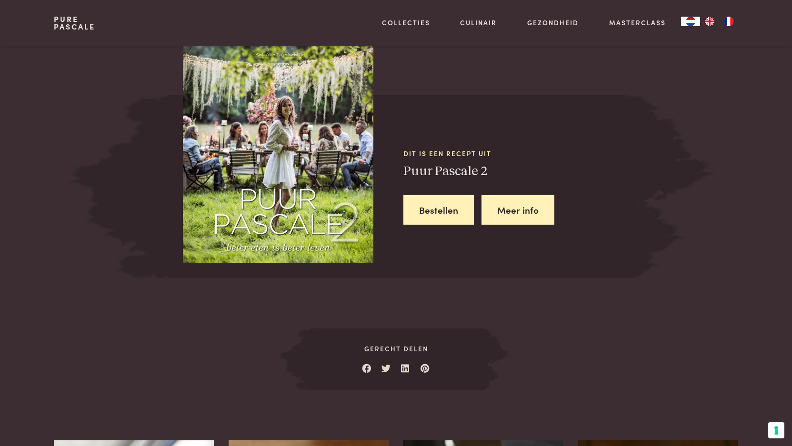  I want to click on a: FR, so click(728, 21).